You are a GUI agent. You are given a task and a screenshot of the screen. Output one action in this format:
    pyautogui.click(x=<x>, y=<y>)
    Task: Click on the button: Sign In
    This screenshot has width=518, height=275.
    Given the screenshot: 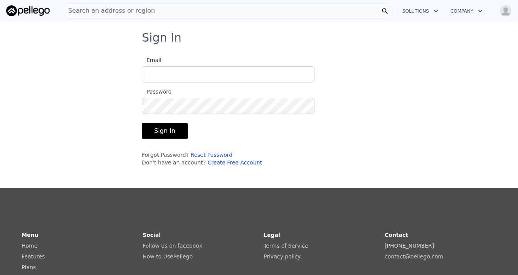 What is the action you would take?
    pyautogui.click(x=165, y=131)
    